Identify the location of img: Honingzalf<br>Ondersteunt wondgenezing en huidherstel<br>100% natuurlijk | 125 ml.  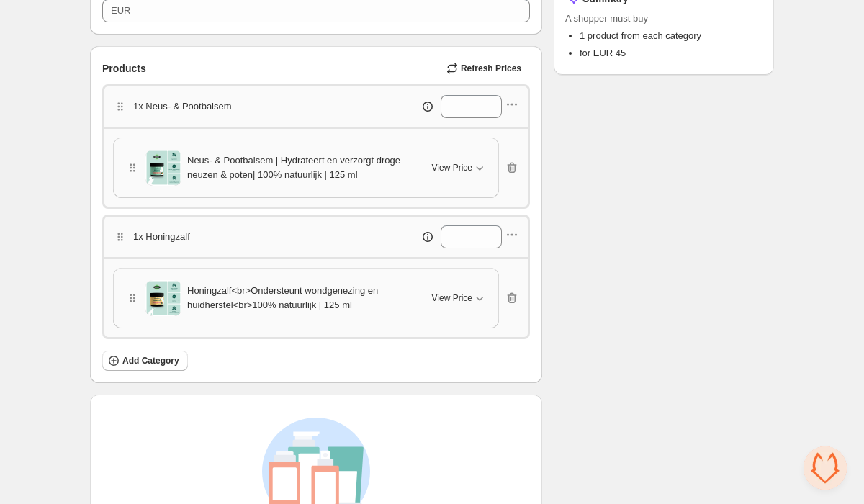
(164, 298).